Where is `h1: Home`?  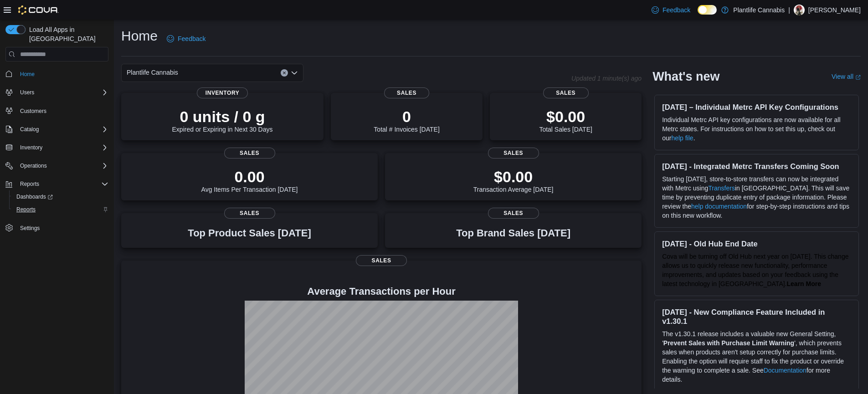 h1: Home is located at coordinates (140, 36).